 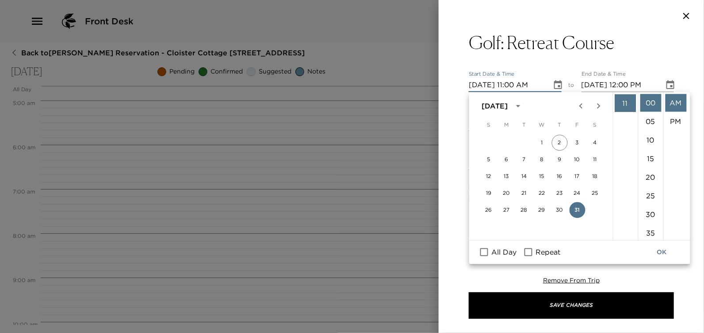 I want to click on button: 25, so click(x=595, y=193).